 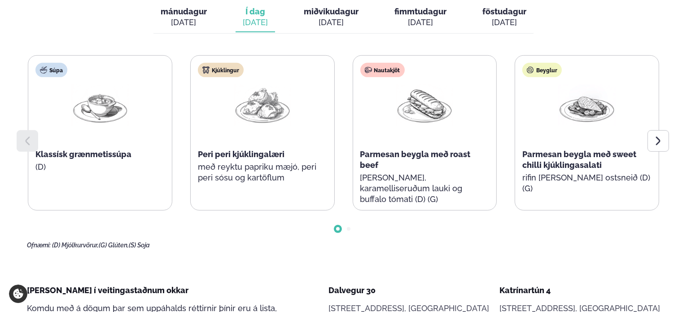 I want to click on span: Peri peri kjúklingalæri, so click(x=241, y=154).